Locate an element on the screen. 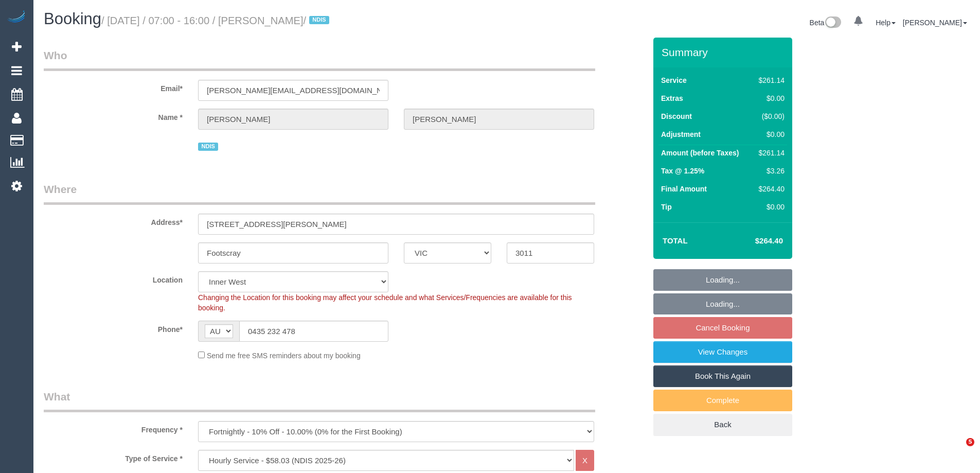  a: Help is located at coordinates (885, 23).